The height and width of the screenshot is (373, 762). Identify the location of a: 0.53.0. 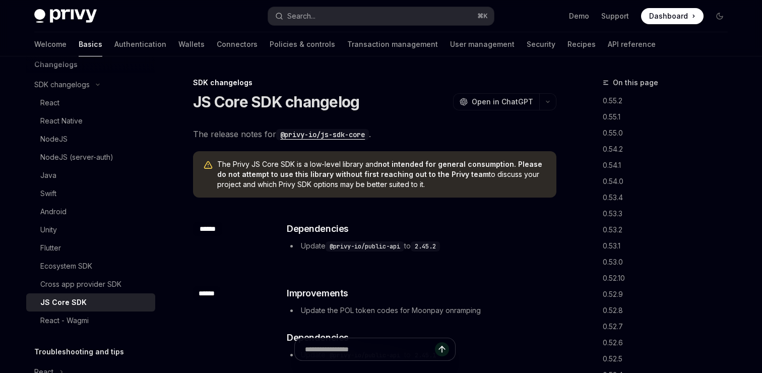
(669, 262).